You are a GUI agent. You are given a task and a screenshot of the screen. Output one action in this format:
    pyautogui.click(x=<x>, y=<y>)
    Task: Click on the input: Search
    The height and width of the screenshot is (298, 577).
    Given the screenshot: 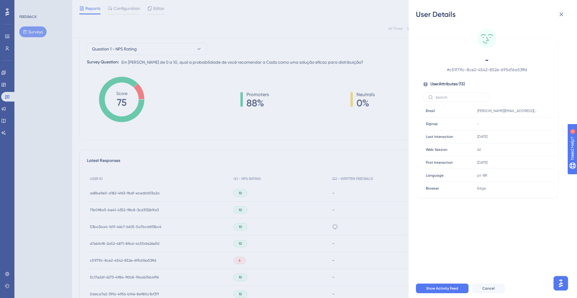 What is the action you would take?
    pyautogui.click(x=460, y=97)
    